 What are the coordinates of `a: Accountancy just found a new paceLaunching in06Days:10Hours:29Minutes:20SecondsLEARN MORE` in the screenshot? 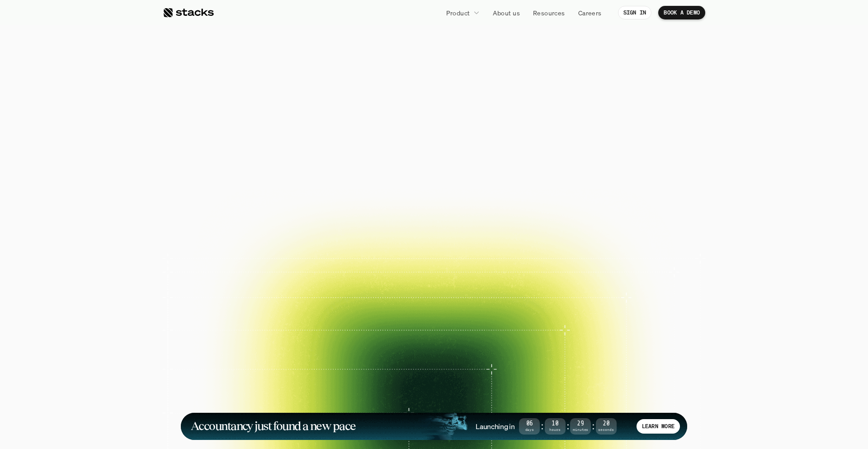 It's located at (434, 426).